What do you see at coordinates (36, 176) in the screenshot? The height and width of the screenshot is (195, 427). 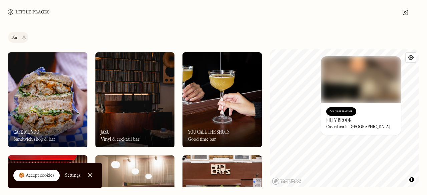 I see `div: 🍪 Accept cookies` at bounding box center [36, 176].